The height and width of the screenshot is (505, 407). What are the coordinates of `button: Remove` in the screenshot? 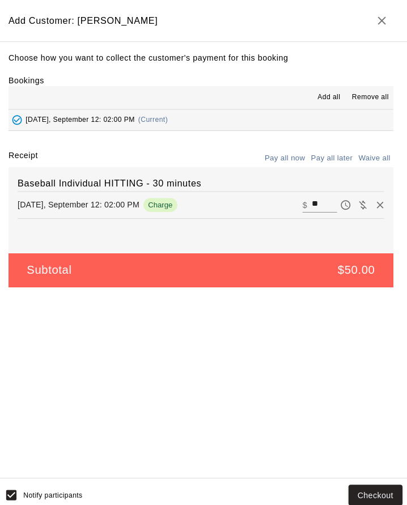 It's located at (380, 202).